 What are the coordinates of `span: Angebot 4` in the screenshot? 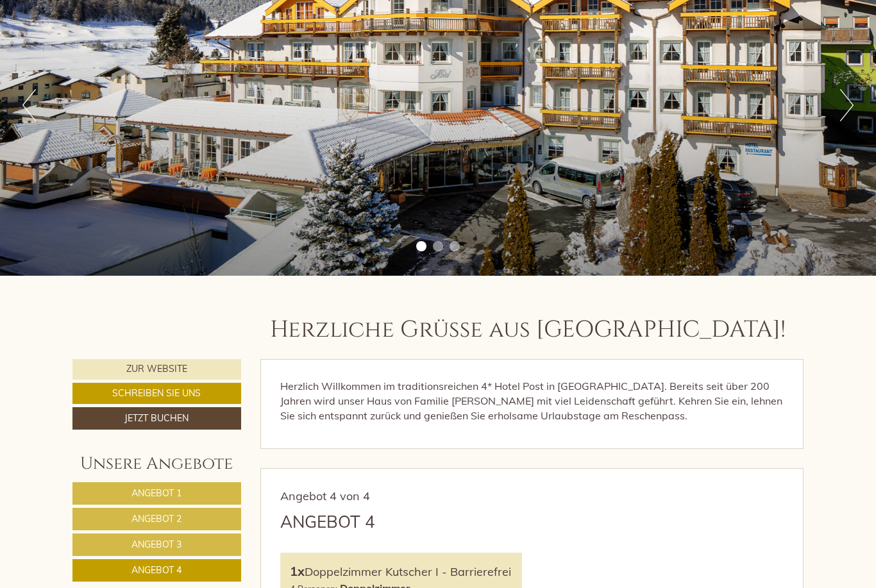 It's located at (157, 570).